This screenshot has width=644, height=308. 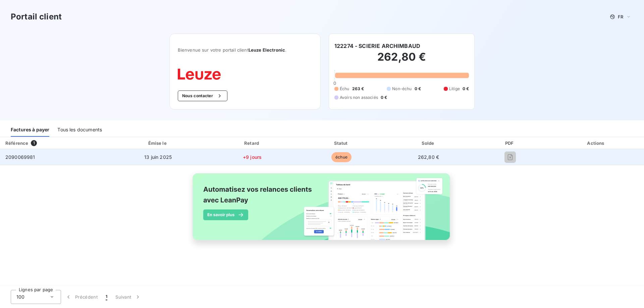 What do you see at coordinates (202, 96) in the screenshot?
I see `button: Nous contacter` at bounding box center [202, 96].